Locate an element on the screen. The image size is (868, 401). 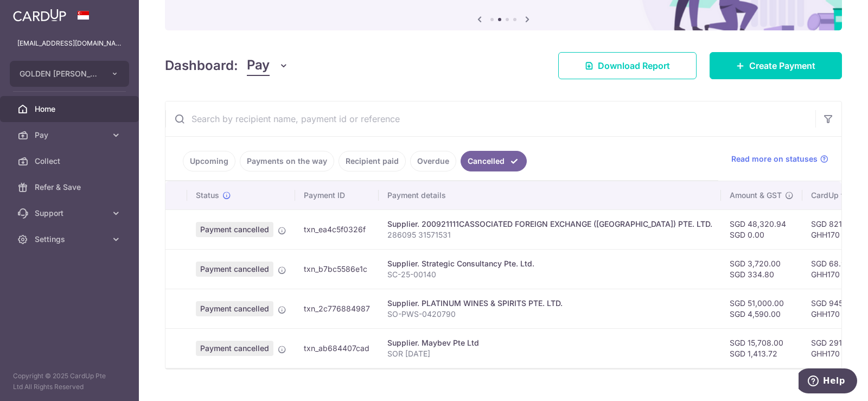
input: Search by recipient name, payment id or reference is located at coordinates (491, 119).